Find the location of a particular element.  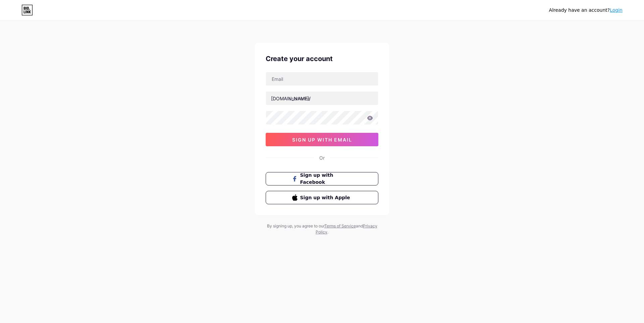

div: By signing up, you agree to our and . is located at coordinates (322, 229).